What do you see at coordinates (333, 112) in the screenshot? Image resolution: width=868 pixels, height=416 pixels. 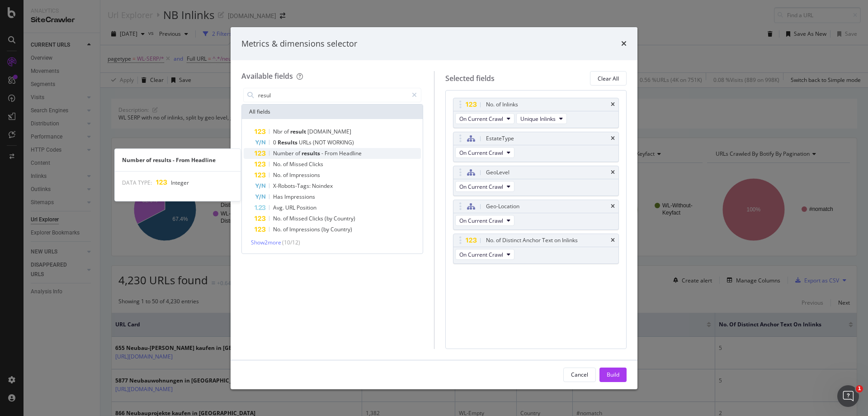 I see `div: All fields` at bounding box center [333, 112].